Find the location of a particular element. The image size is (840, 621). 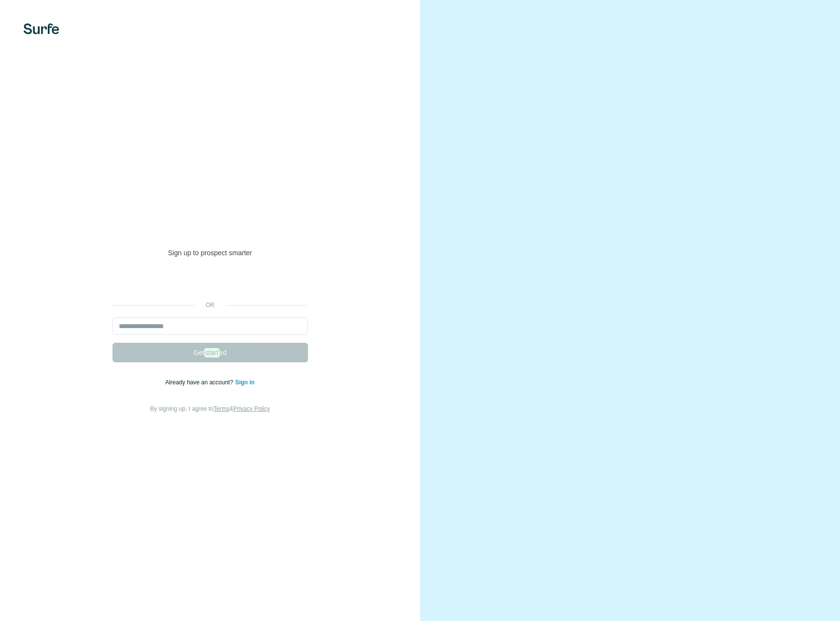

a: Privacy Policy is located at coordinates (251, 409).